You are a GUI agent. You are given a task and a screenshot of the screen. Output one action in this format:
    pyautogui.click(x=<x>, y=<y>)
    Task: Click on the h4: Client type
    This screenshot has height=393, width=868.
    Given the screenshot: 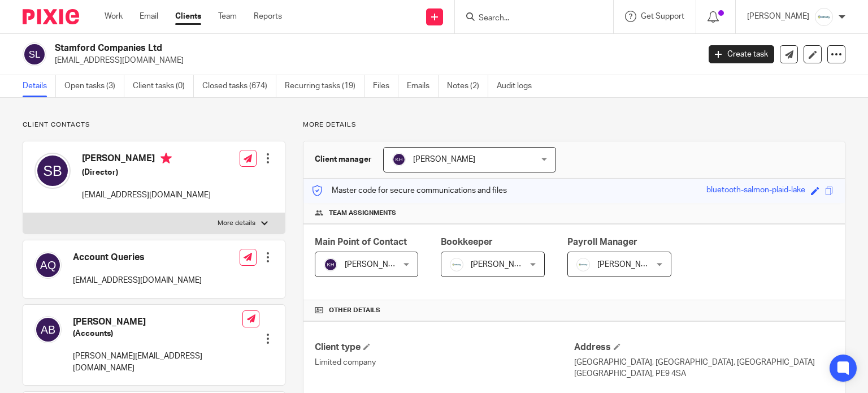 What is the action you would take?
    pyautogui.click(x=444, y=347)
    